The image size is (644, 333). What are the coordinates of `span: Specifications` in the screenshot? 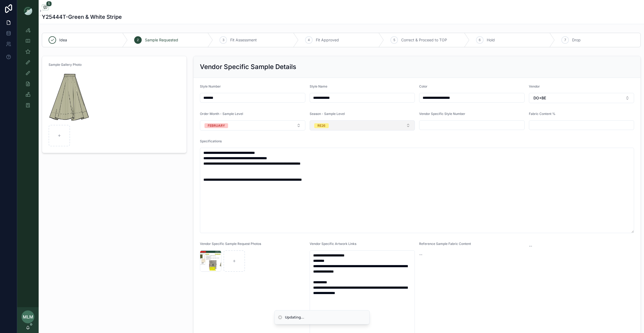 It's located at (211, 141).